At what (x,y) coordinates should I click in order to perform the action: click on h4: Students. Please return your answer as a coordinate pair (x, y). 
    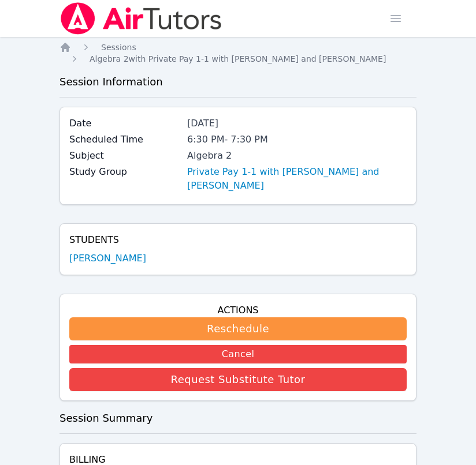
    Looking at the image, I should click on (238, 240).